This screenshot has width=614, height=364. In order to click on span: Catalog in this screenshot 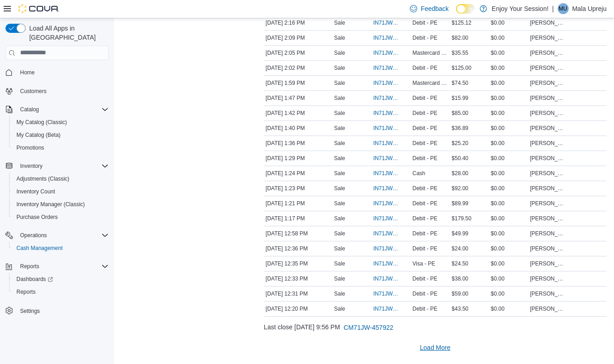, I will do `click(29, 109)`.